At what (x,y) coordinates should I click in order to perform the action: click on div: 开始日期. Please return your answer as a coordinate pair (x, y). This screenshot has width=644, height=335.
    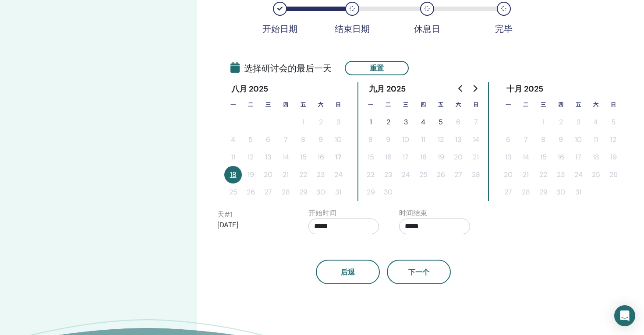
    Looking at the image, I should click on (280, 29).